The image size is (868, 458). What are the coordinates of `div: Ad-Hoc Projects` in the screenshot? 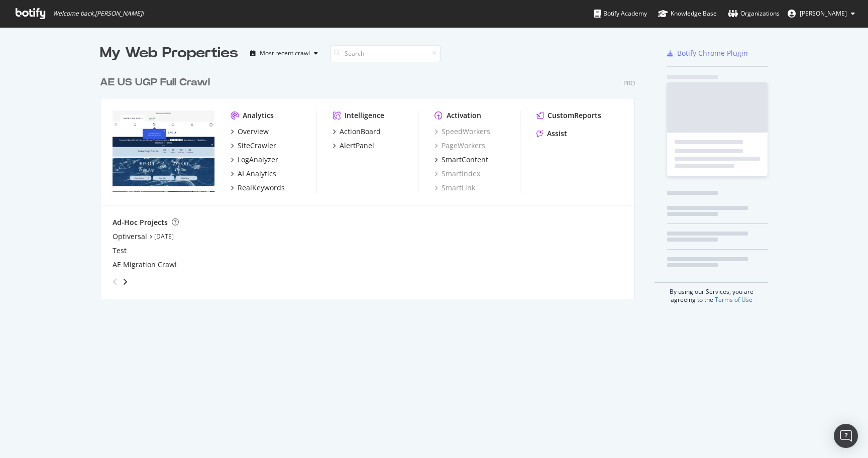 It's located at (140, 222).